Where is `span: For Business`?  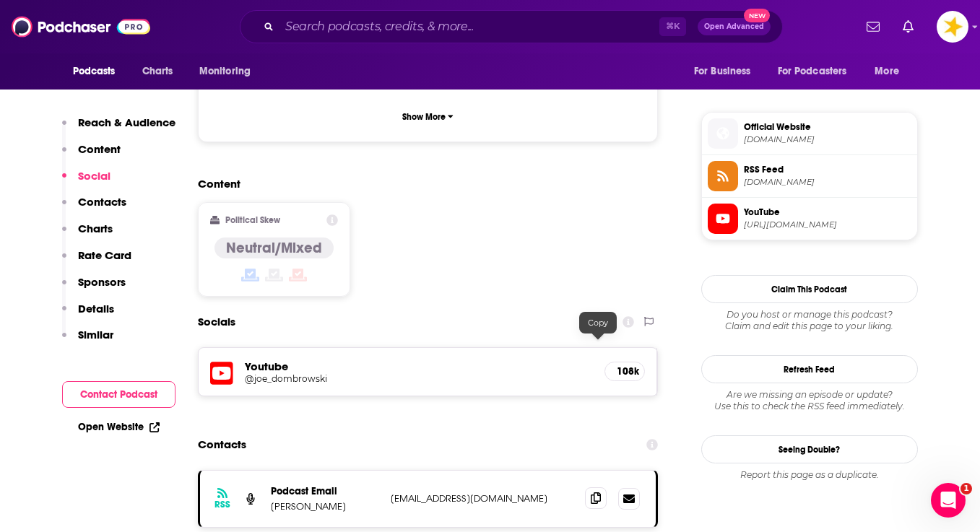 span: For Business is located at coordinates (722, 72).